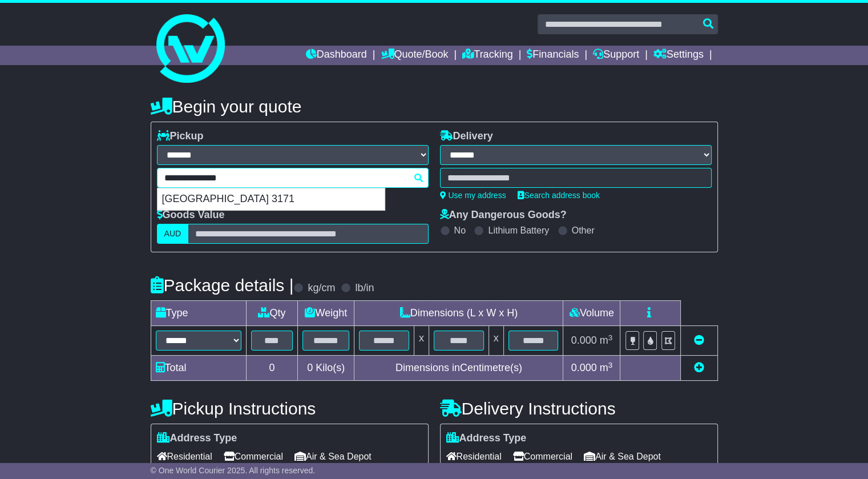  Describe the element at coordinates (326, 368) in the screenshot. I see `td: Kilo(s)` at that location.